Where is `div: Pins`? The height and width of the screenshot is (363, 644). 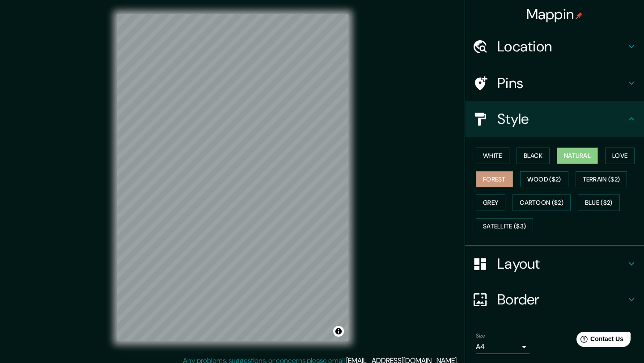
div: Pins is located at coordinates (555, 83).